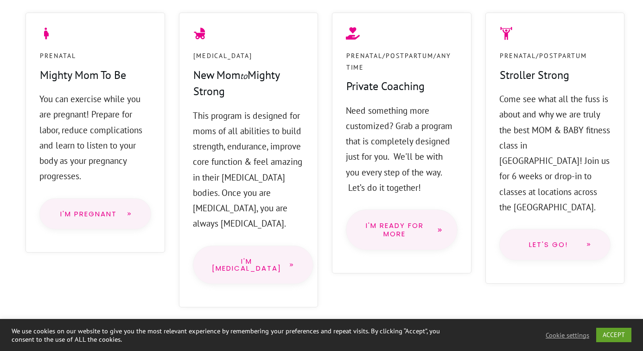 The height and width of the screenshot is (351, 643). What do you see at coordinates (95, 138) in the screenshot?
I see `p: You can exercise while you are pregnant! Prepare for labor, reduce complications and learn to lis...` at bounding box center [95, 138].